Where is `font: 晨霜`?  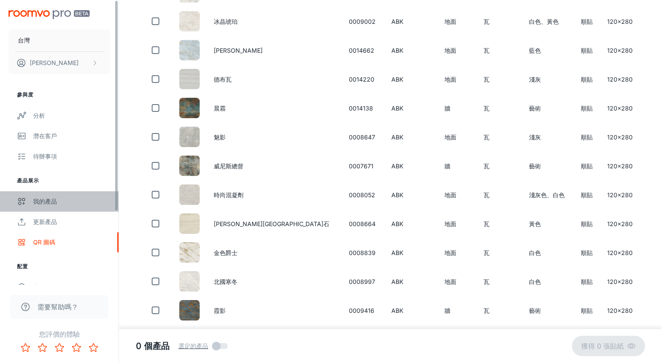
font: 晨霜 is located at coordinates (220, 108).